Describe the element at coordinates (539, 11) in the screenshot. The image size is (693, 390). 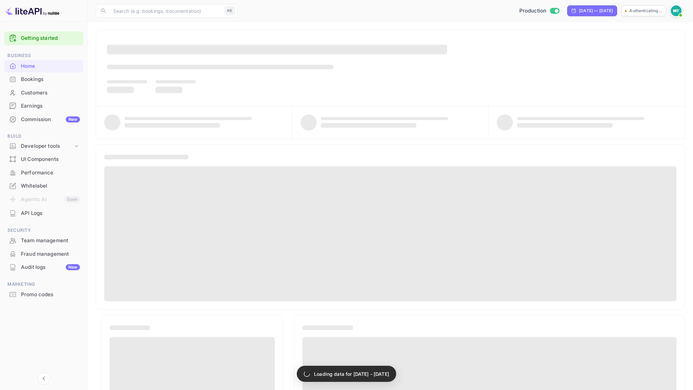
I see `div: Switch to Sandbox mode` at that location.